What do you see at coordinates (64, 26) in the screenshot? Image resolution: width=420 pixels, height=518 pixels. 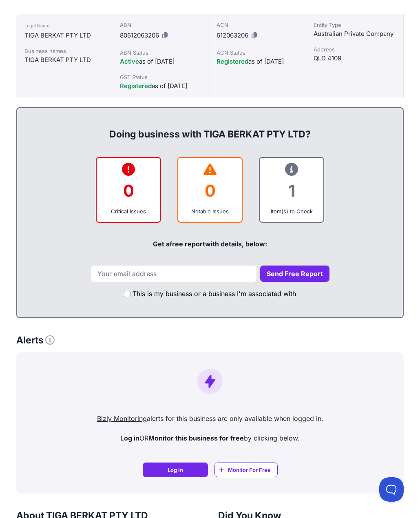 I see `div: Legal Name` at bounding box center [64, 26].